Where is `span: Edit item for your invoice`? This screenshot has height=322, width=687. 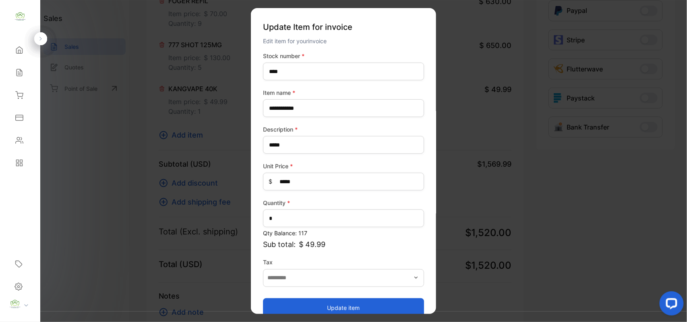 span: Edit item for your invoice is located at coordinates (295, 41).